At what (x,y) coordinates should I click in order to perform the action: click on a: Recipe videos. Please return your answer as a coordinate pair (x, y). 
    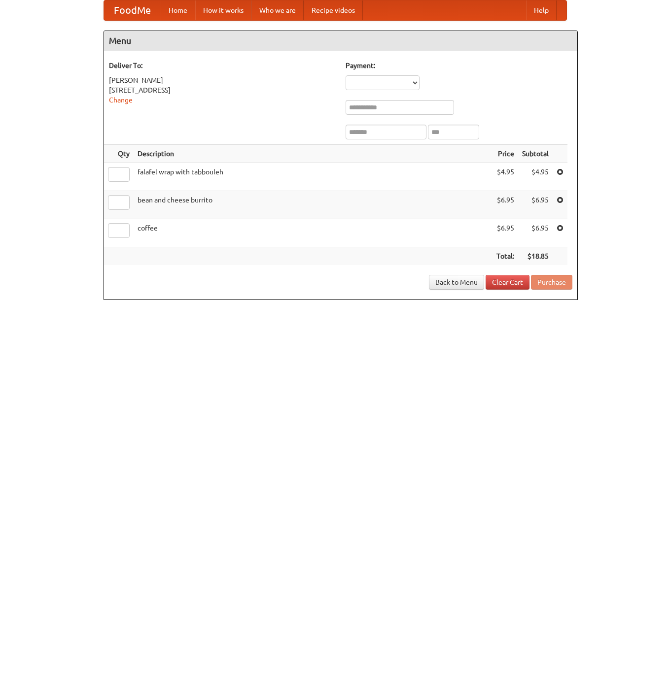
    Looking at the image, I should click on (333, 10).